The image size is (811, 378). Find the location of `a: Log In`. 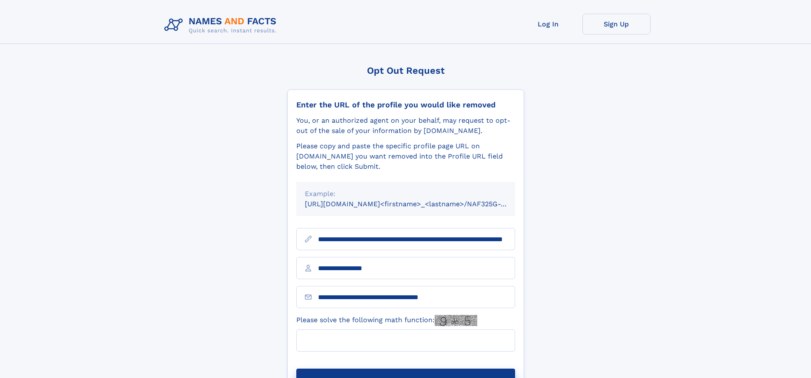

a: Log In is located at coordinates (549, 24).